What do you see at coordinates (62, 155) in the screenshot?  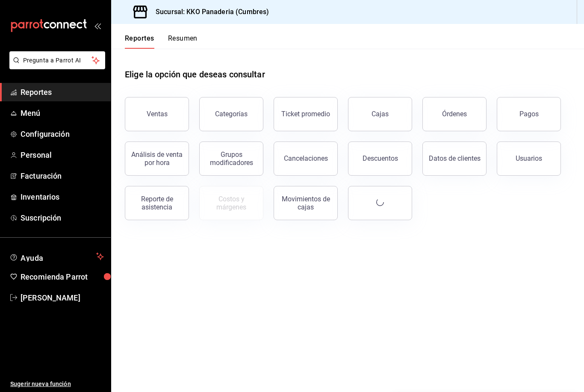 I see `span: Personal` at bounding box center [62, 155].